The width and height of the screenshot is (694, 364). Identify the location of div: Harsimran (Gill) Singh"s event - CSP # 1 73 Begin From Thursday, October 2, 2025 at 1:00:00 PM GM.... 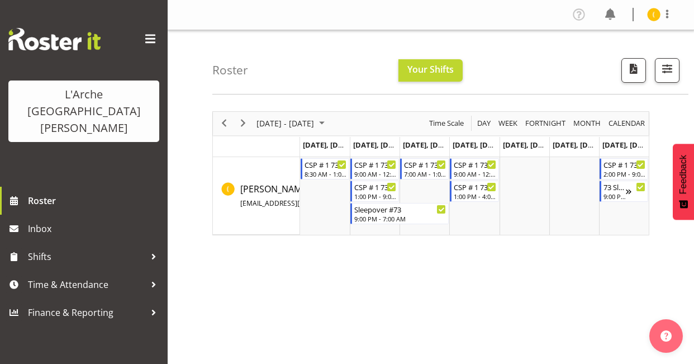
(474, 191).